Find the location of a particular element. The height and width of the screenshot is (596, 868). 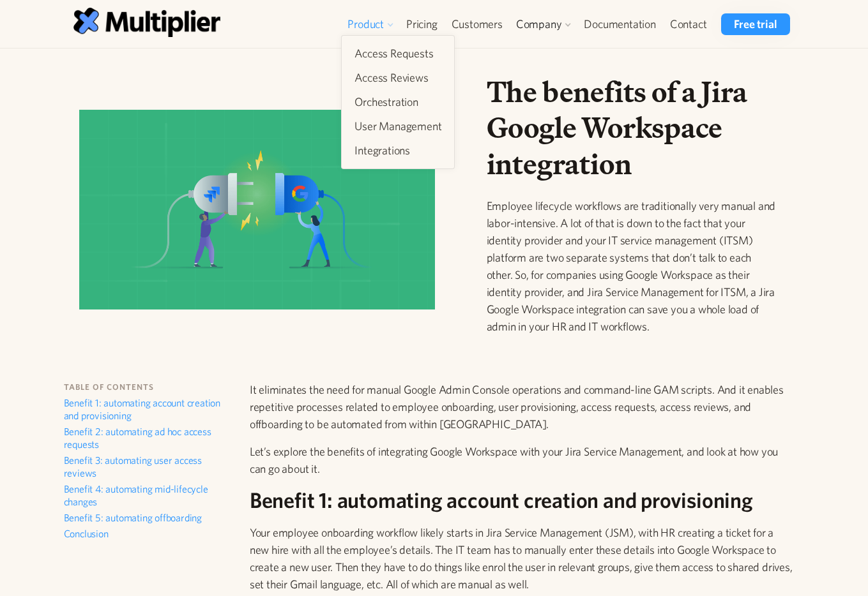

p: Let’s explore the benefits of integrating Google Workspace with your Jira Service Management, and... is located at coordinates (522, 460).